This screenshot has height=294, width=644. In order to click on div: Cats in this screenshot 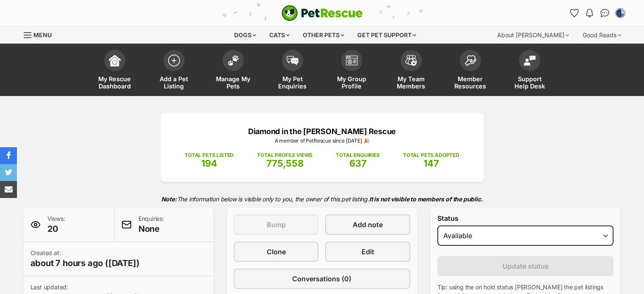, I will do `click(279, 35)`.